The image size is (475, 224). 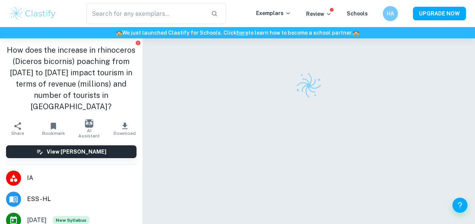 What do you see at coordinates (89, 133) in the screenshot?
I see `span: AI Assistant` at bounding box center [89, 133].